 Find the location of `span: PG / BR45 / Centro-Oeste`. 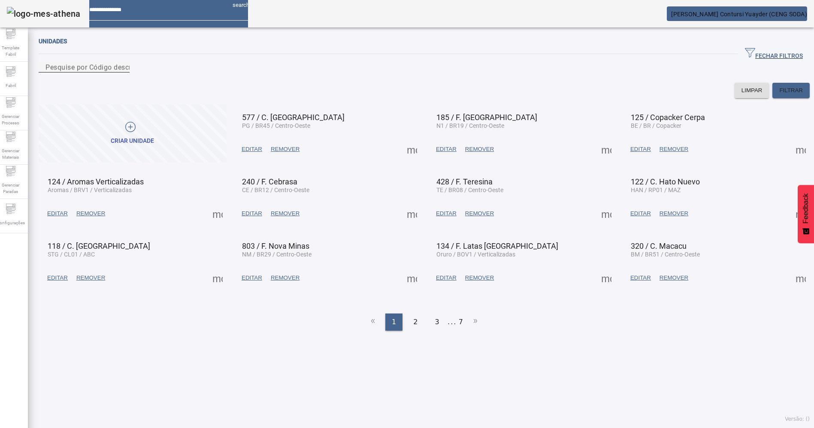

span: PG / BR45 / Centro-Oeste is located at coordinates (276, 126).